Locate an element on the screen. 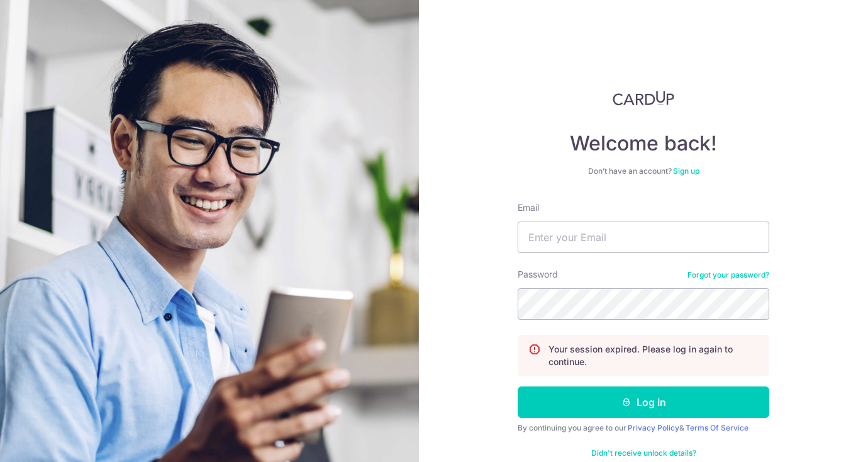 The image size is (868, 462). a: Didn't receive unlock details? is located at coordinates (644, 453).